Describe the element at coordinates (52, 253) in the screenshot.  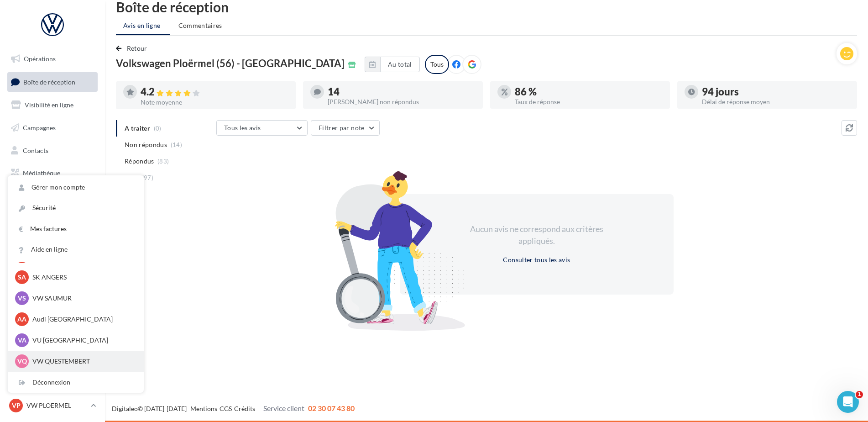
I see `a: Campagnes DataOnDemand` at that location.